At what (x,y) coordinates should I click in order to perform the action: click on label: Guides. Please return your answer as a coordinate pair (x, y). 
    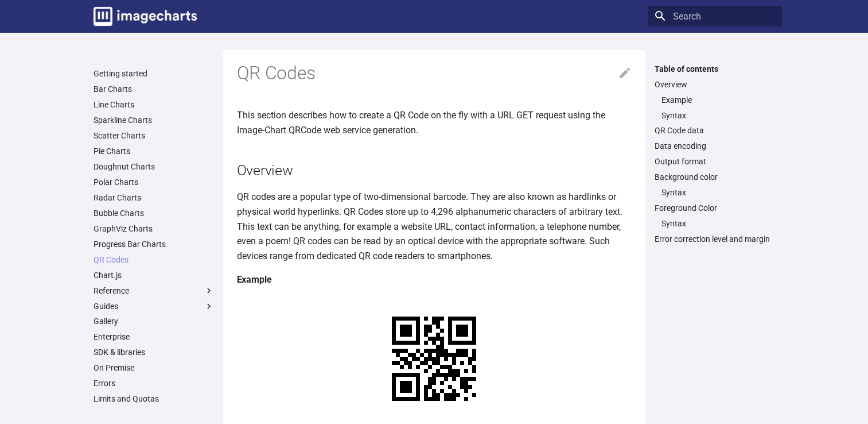
    Looking at the image, I should click on (154, 306).